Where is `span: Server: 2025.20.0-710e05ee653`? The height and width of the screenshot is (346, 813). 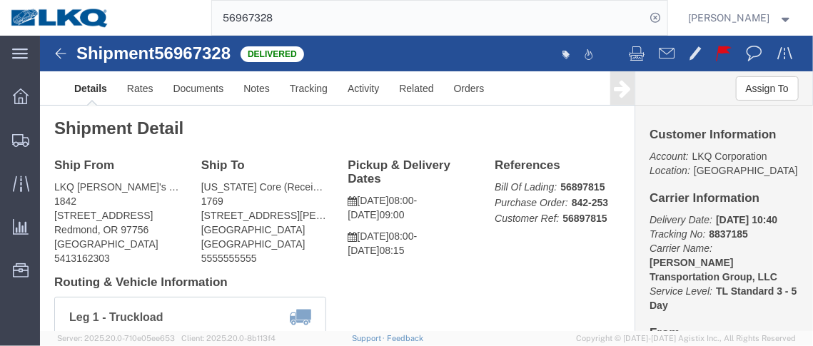
span: Server: 2025.20.0-710e05ee653 is located at coordinates (116, 338).